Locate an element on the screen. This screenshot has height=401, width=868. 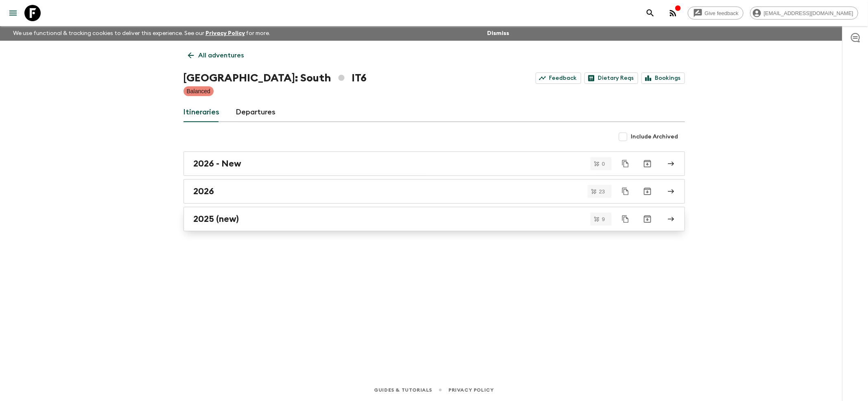
a: Give feedback is located at coordinates (715, 13).